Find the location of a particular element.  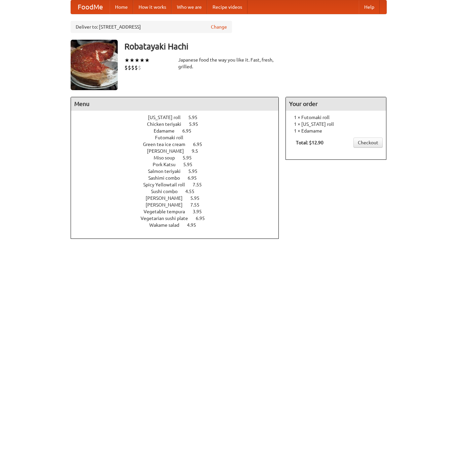

a: Vegetable tempura 3.95 is located at coordinates (179, 212).